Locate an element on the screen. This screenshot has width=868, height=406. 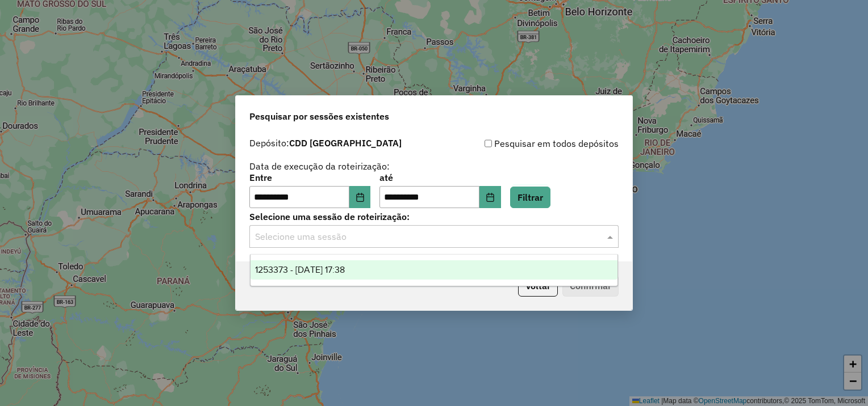
label: Selecione uma sessão de roteirização: is located at coordinates (434, 217).